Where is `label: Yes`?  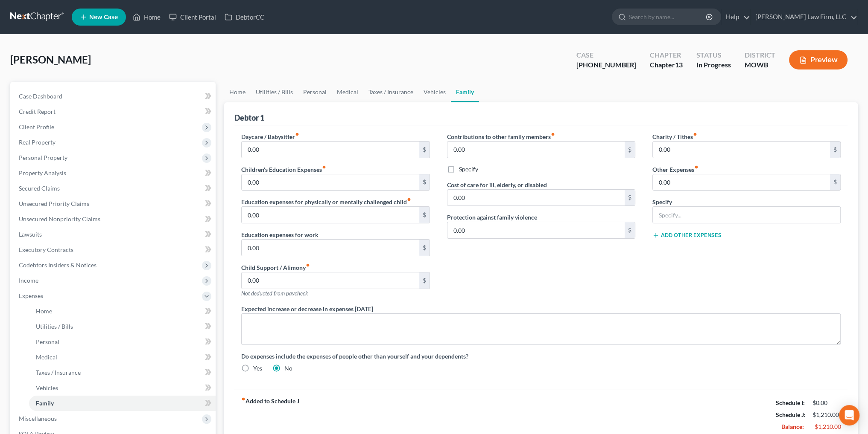 label: Yes is located at coordinates (258, 369).